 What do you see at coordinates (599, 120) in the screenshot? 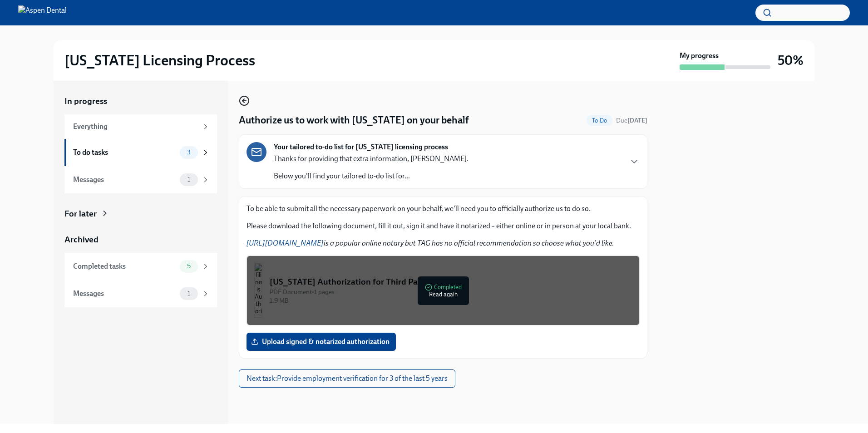
I see `span: To Do` at bounding box center [599, 120].